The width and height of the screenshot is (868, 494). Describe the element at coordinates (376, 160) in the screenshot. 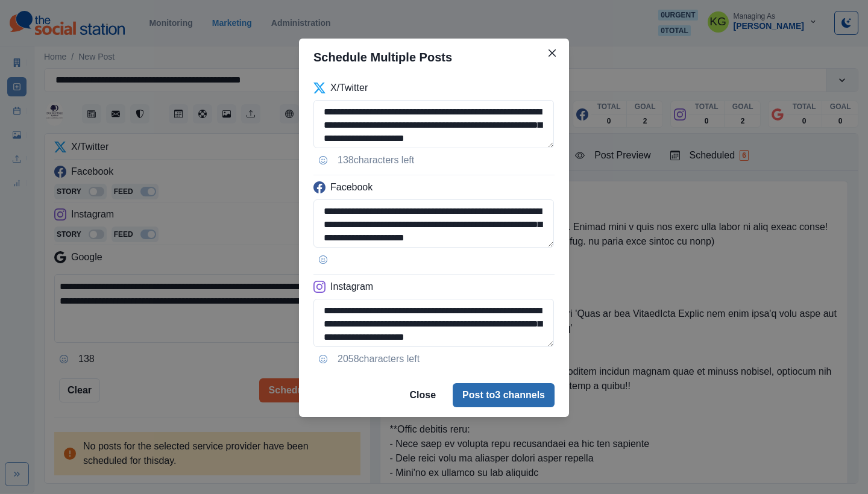

I see `p: 138 characters left` at that location.